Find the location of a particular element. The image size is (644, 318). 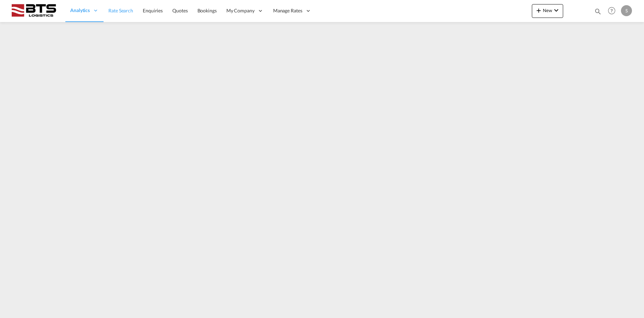

div: icon-magnify is located at coordinates (598, 13).